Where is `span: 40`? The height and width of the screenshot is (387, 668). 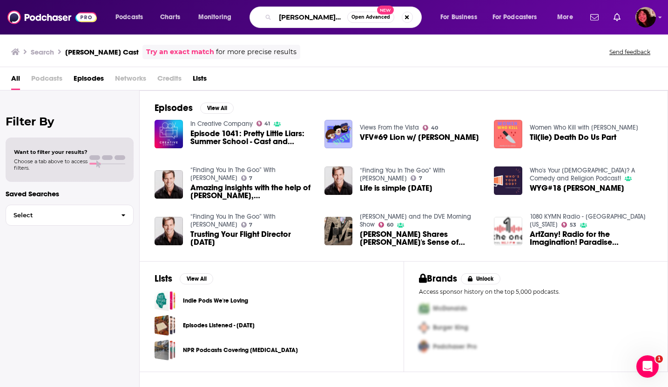 span: 40 is located at coordinates (435, 128).